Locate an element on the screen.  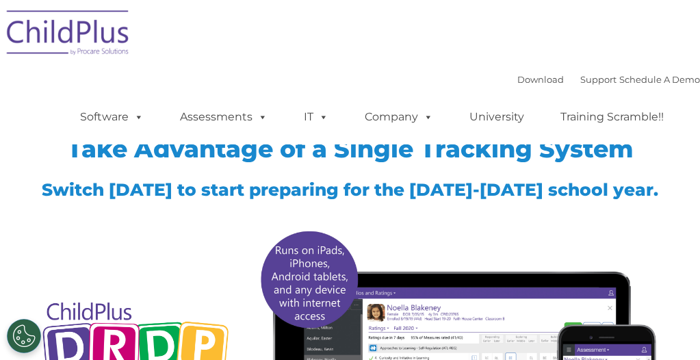
a: Download is located at coordinates (541, 79).